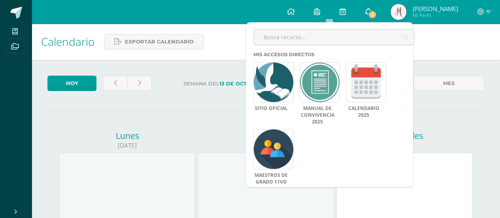 This screenshot has width=500, height=218. I want to click on img: 27ebe39068e42e4e40e098a484068e34.png, so click(399, 12).